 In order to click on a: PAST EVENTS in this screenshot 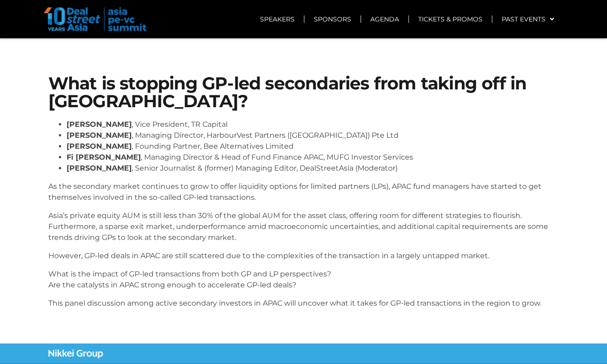, I will do `click(528, 19)`.